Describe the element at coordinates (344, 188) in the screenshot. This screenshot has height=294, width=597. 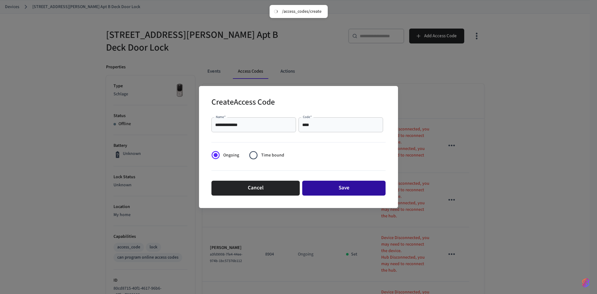
I see `button: Save` at that location.